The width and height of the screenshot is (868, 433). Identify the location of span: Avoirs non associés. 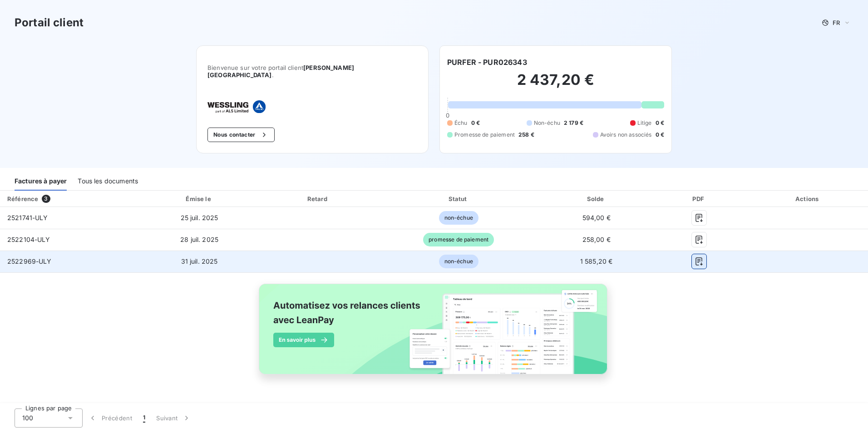
(626, 135).